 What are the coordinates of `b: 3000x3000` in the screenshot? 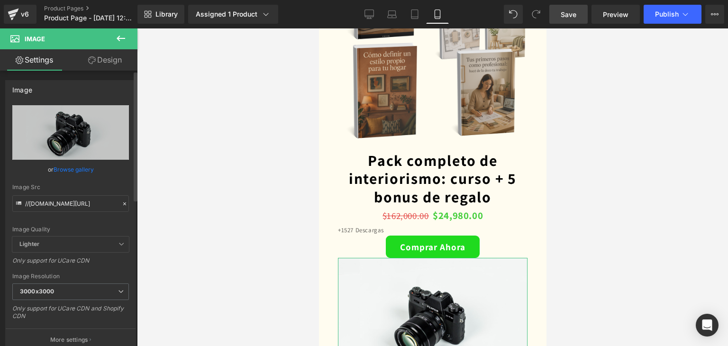 It's located at (37, 291).